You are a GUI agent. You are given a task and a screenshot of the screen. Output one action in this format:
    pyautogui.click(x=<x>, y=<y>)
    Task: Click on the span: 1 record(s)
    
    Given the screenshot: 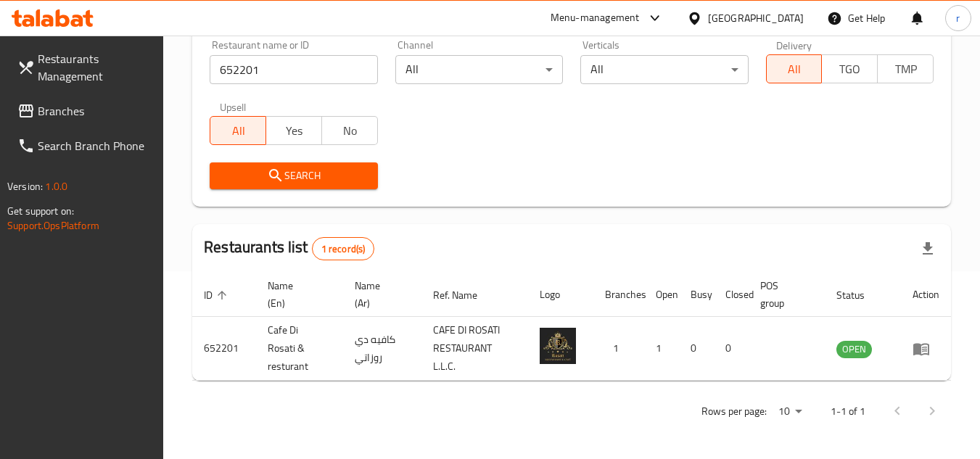 What is the action you would take?
    pyautogui.click(x=343, y=249)
    